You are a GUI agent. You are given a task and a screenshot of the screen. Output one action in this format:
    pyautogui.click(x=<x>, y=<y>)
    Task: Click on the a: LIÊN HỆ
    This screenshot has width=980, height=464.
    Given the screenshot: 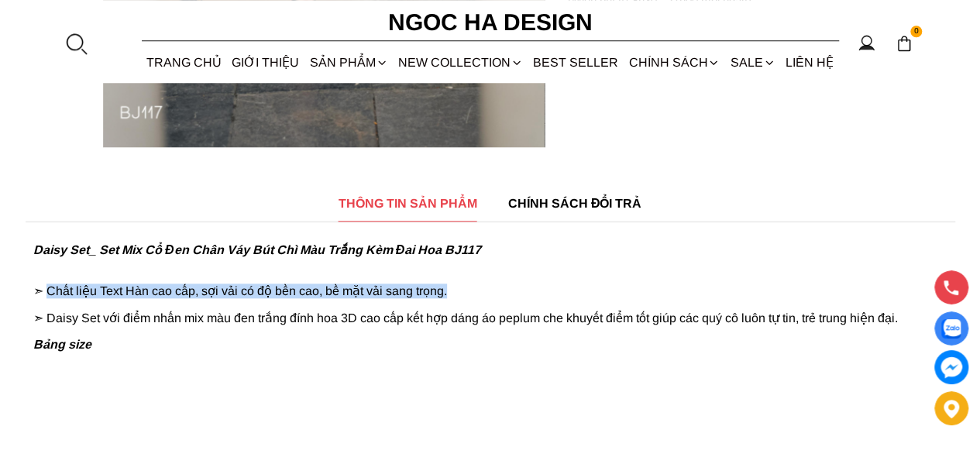 What is the action you would take?
    pyautogui.click(x=809, y=62)
    